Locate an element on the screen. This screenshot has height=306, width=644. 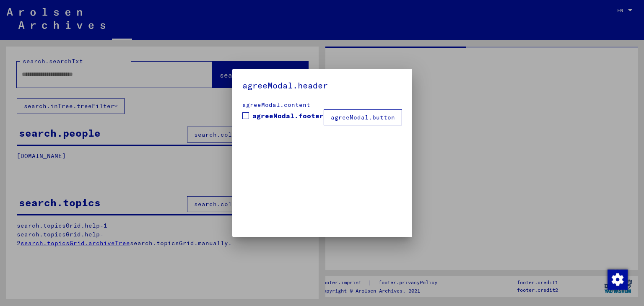
div: agreeModal.content is located at coordinates (322, 105).